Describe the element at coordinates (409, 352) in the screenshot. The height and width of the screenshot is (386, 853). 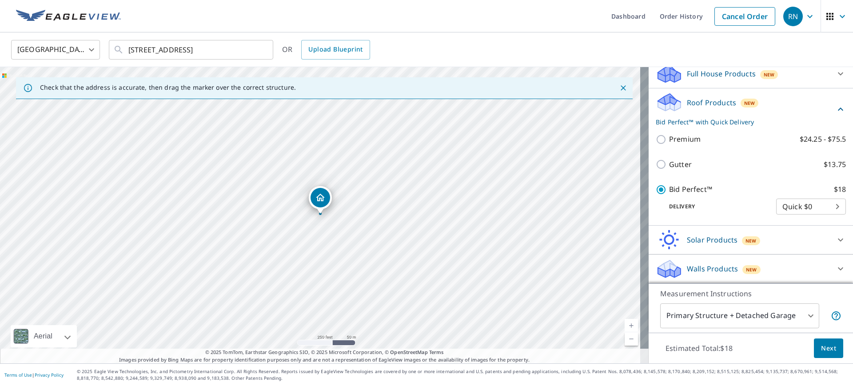
I see `a: OpenStreetMap` at that location.